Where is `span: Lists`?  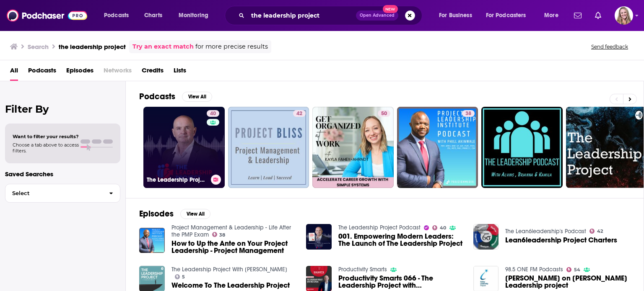 span: Lists is located at coordinates (180, 73).